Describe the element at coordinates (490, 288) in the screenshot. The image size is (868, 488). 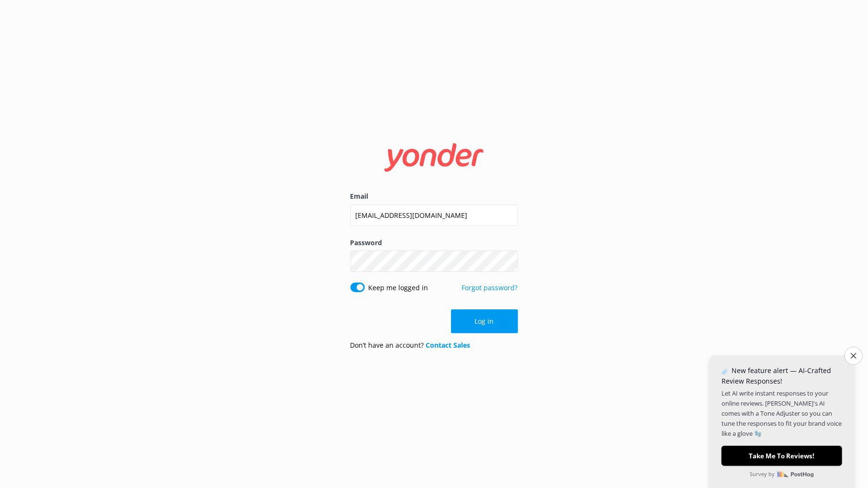
I see `a: Forgot password?` at that location.